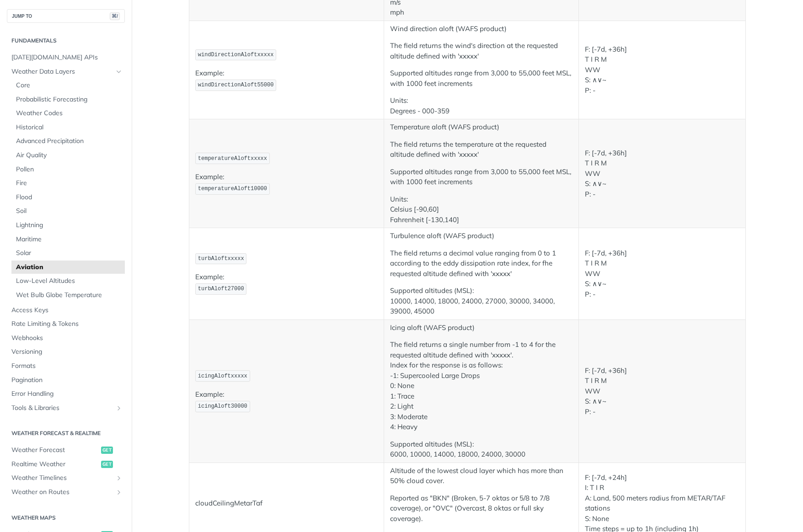 The image size is (803, 532). Describe the element at coordinates (223, 376) in the screenshot. I see `span: icingAloftxxxxx` at that location.